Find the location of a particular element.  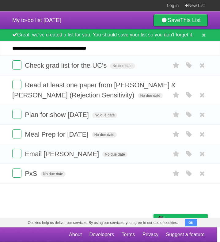

a: Privacy is located at coordinates (150, 234).